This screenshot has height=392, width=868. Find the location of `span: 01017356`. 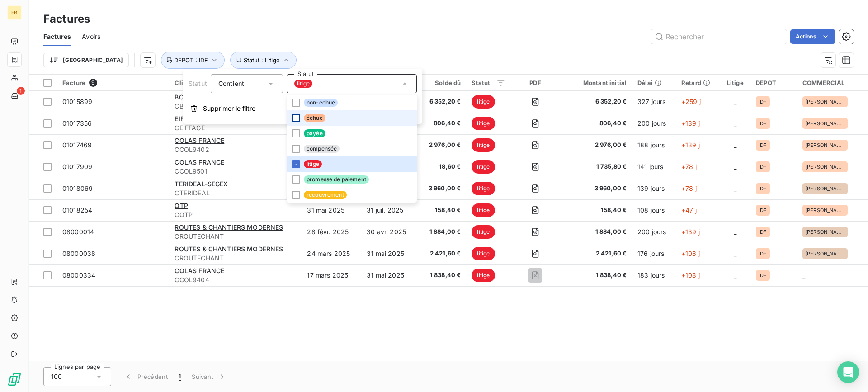

span: 01017356 is located at coordinates (77, 122).